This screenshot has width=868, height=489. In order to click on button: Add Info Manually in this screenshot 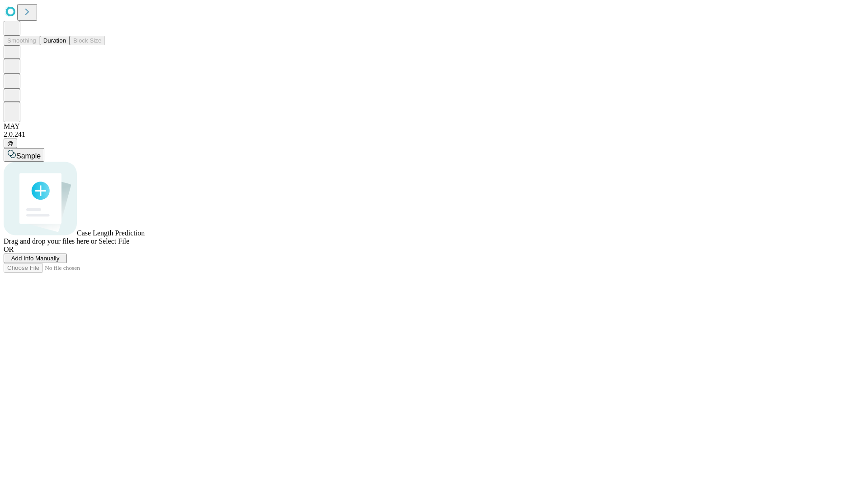, I will do `click(36, 258)`.